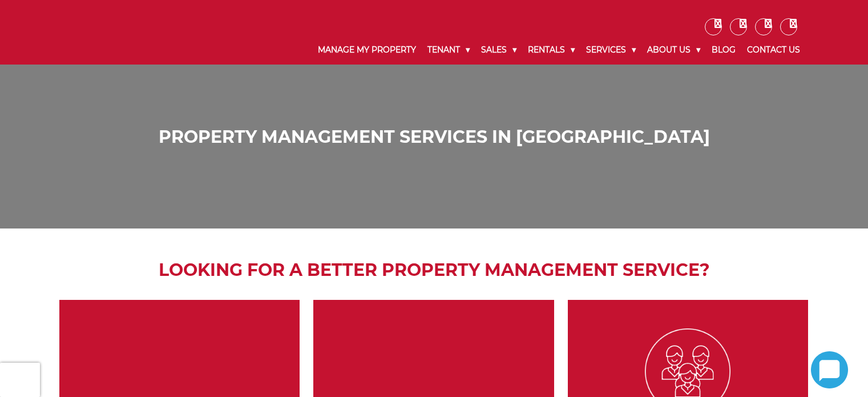 The image size is (868, 397). Describe the element at coordinates (611, 50) in the screenshot. I see `a: Services` at that location.